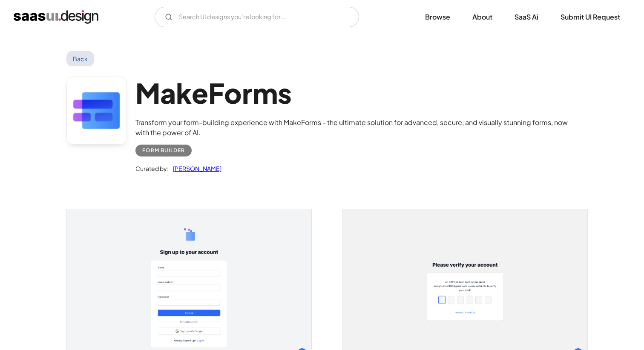 This screenshot has width=644, height=350. I want to click on a: Browse, so click(437, 17).